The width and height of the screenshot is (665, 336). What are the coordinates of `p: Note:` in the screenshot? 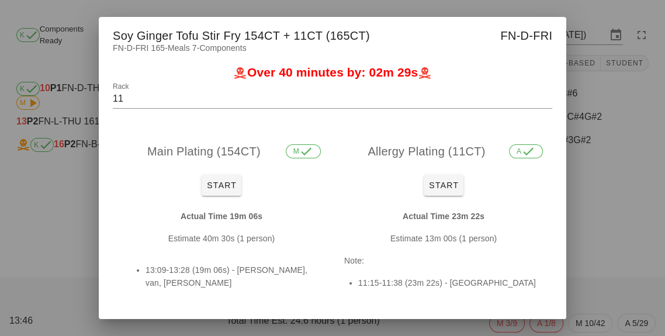 It's located at (444, 261).